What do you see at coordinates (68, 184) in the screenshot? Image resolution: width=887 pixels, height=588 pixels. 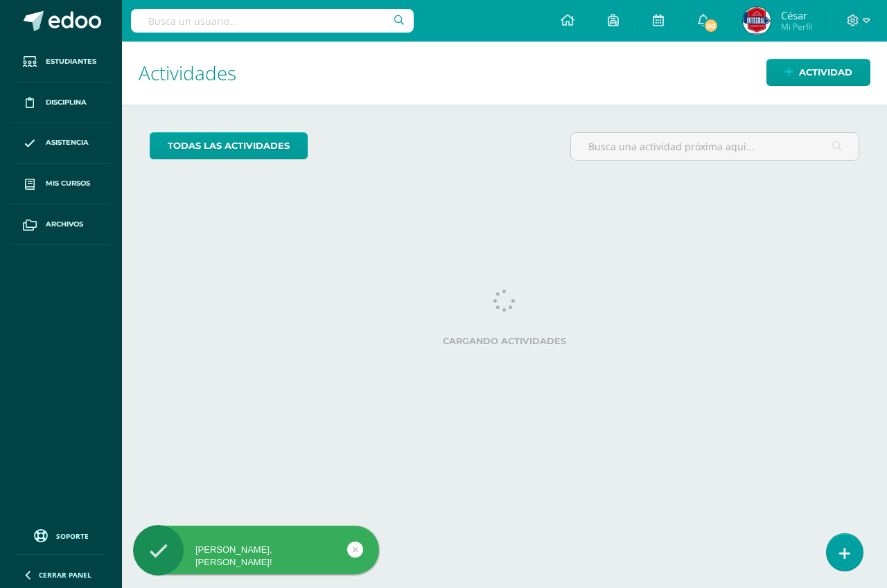 I see `span: Mis cursos` at bounding box center [68, 184].